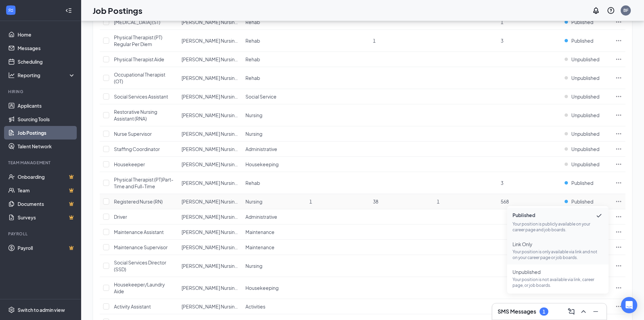  What do you see at coordinates (558, 244) in the screenshot?
I see `span: Link Only` at bounding box center [558, 244].